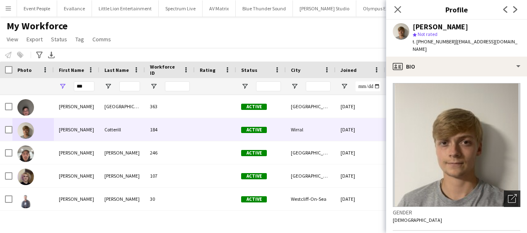 The image size is (527, 233). I want to click on button: Evallance, so click(75, 8).